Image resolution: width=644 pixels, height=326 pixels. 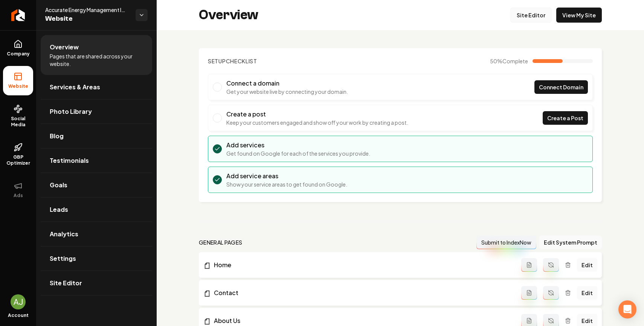 I want to click on span: Ads, so click(x=18, y=196).